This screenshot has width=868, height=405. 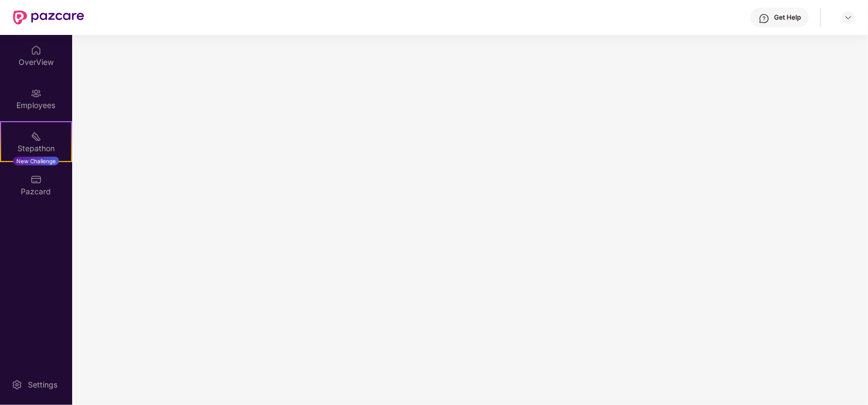 I want to click on div: Get Help, so click(x=787, y=17).